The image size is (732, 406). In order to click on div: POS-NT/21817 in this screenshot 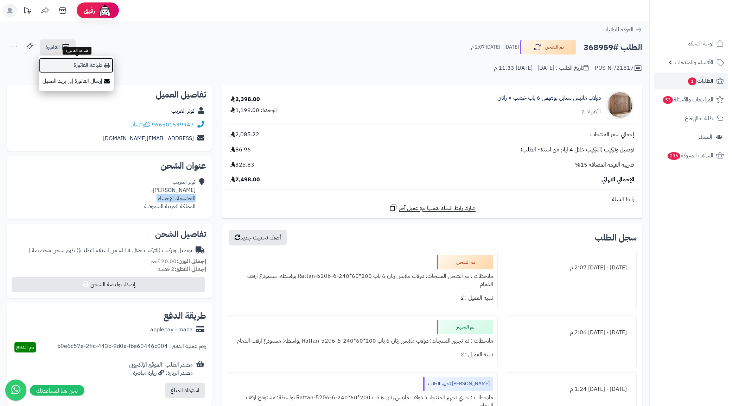, I will do `click(619, 68)`.